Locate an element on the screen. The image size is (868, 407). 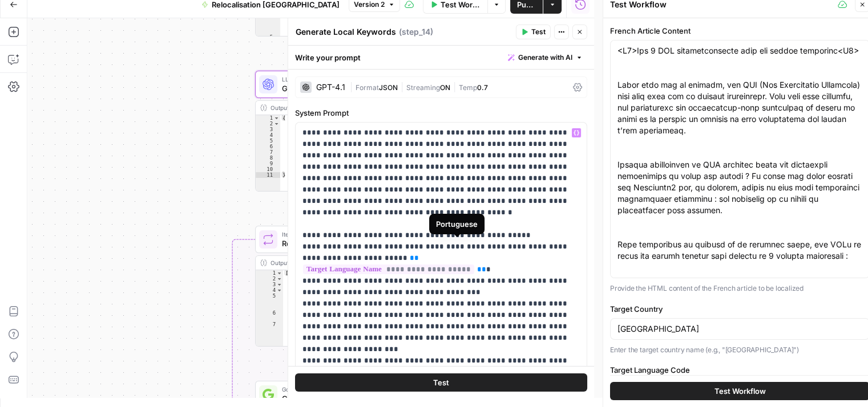
span: ON is located at coordinates (445, 87).